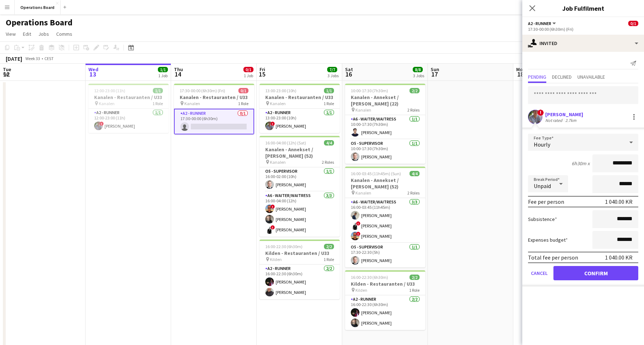  I want to click on a: Comms, so click(64, 34).